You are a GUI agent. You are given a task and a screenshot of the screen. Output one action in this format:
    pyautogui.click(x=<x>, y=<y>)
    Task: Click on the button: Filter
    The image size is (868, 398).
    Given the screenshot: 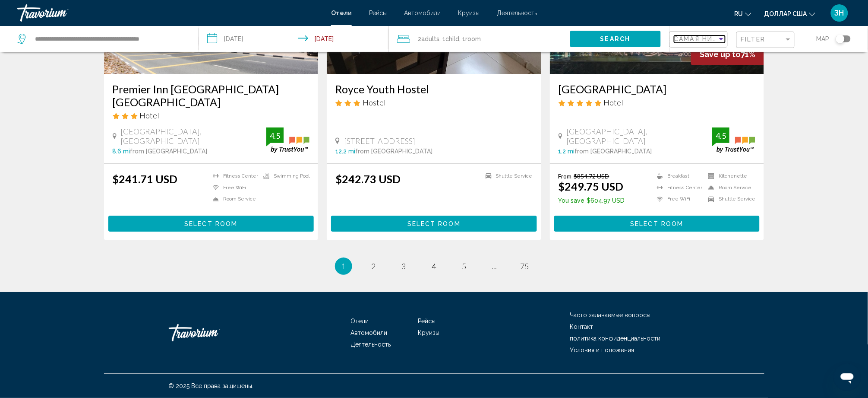 What is the action you would take?
    pyautogui.click(x=766, y=39)
    